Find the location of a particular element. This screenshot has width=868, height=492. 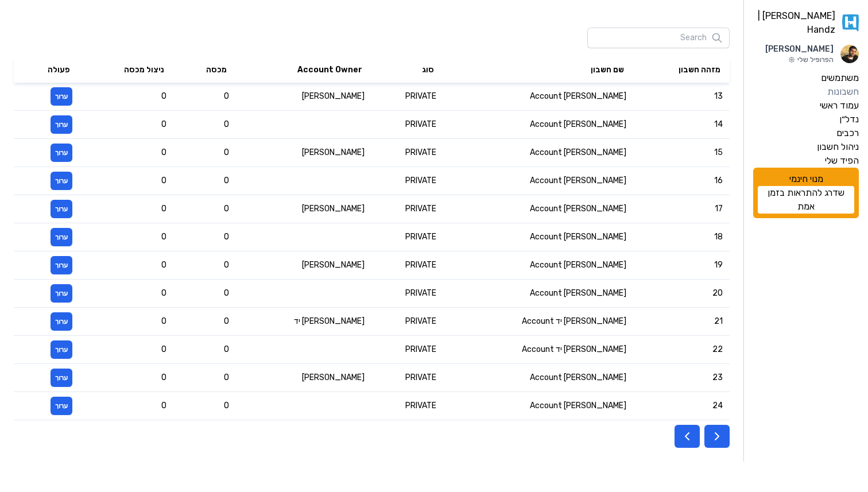

a: חשבונות is located at coordinates (806, 92).